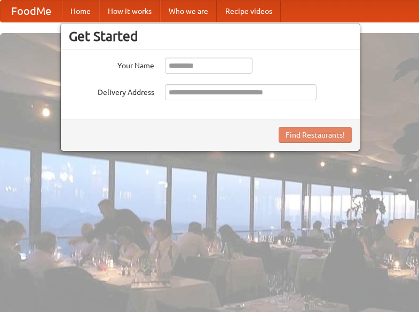 This screenshot has height=312, width=419. Describe the element at coordinates (189, 11) in the screenshot. I see `a: Who we are` at that location.